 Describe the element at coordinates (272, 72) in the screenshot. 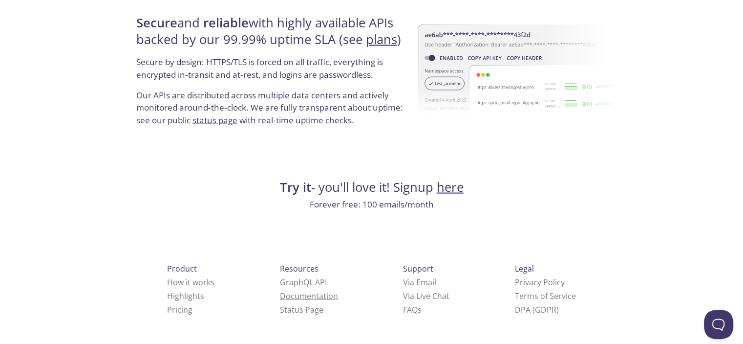

I see `p: Secure by design: HTTPS/TLS is forced on all traffic, everything is encrypted in-transit and at-r...` at that location.